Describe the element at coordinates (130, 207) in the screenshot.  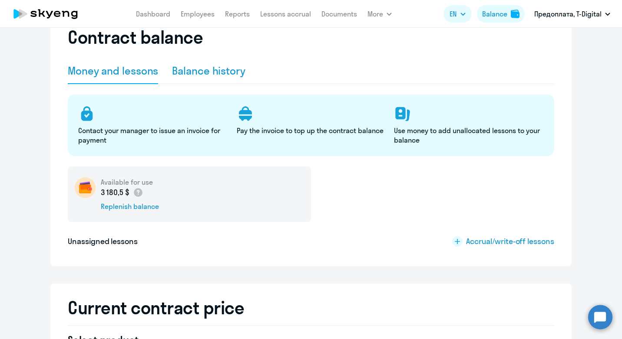
I see `div: Replenish balance` at that location.